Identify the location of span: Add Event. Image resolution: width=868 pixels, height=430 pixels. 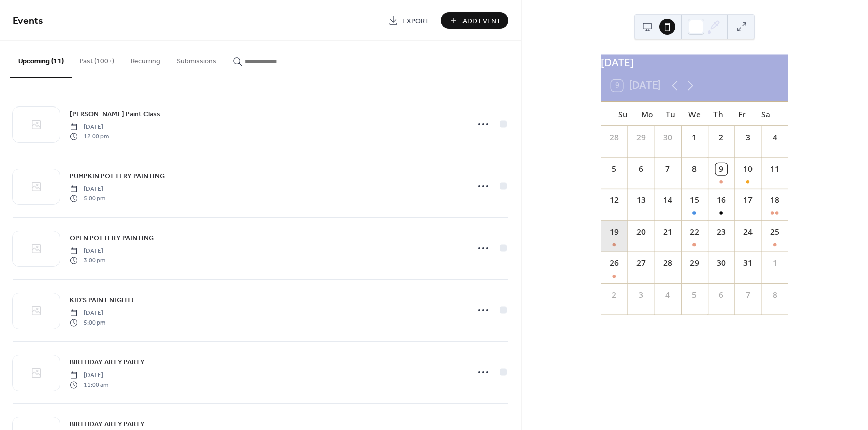
(481, 21).